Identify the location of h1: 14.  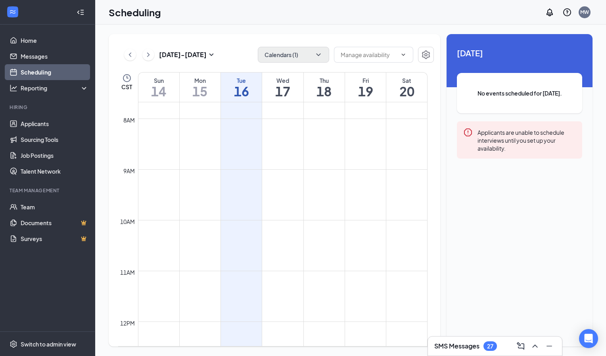
(159, 91).